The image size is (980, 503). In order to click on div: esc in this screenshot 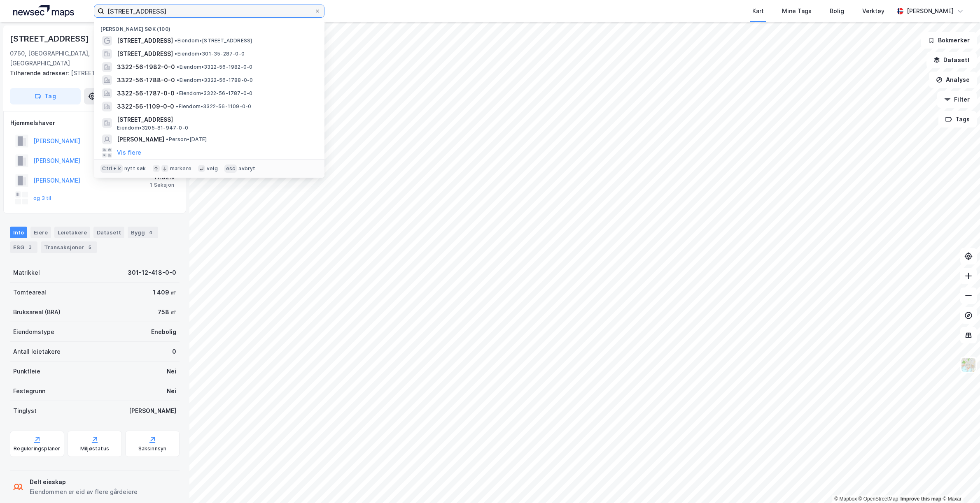, I will do `click(231, 168)`.